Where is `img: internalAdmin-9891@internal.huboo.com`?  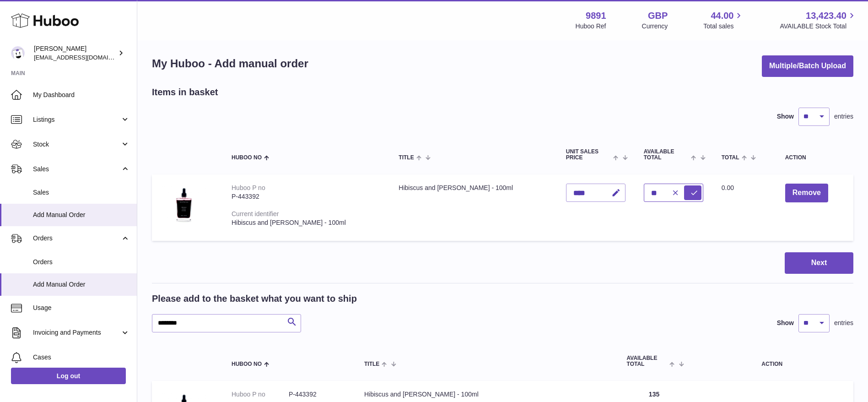 img: internalAdmin-9891@internal.huboo.com is located at coordinates (18, 53).